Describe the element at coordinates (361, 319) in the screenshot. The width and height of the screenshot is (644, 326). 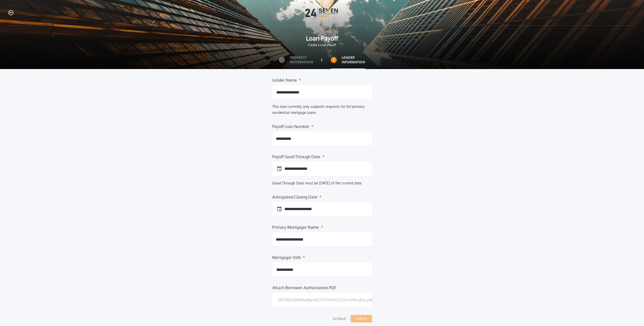
I see `button: Submit` at that location.